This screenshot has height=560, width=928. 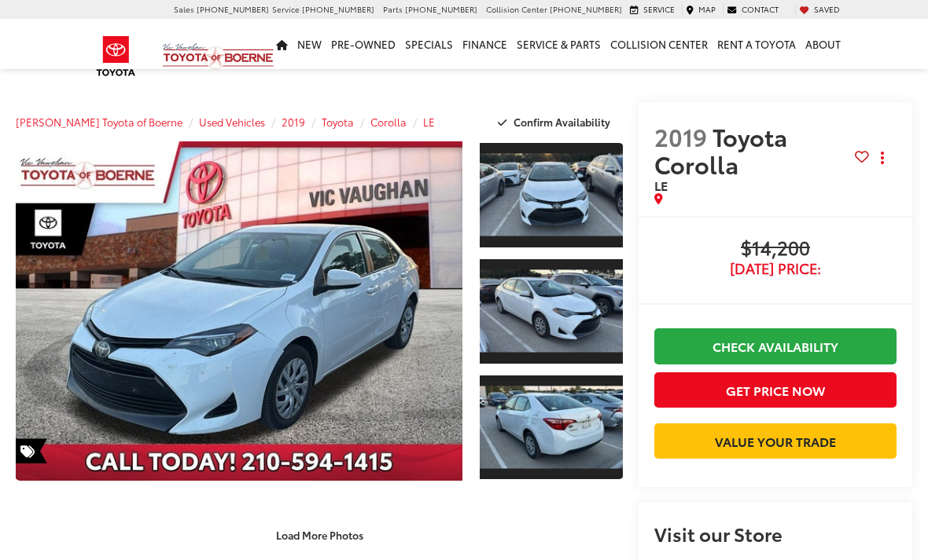 What do you see at coordinates (281, 44) in the screenshot?
I see `a: Home` at bounding box center [281, 44].